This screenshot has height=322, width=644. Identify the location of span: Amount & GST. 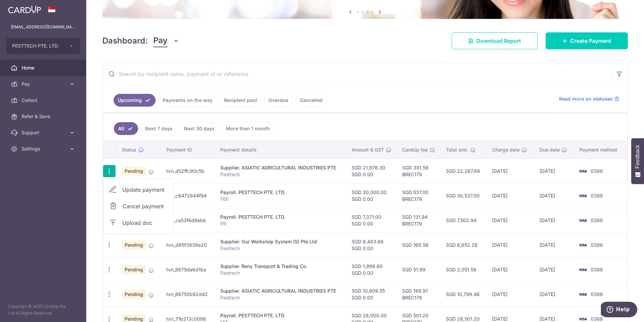
(368, 150).